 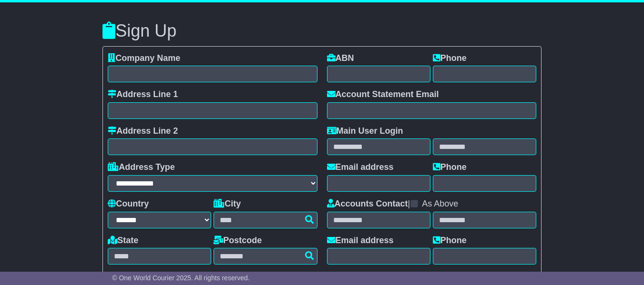 What do you see at coordinates (227, 204) in the screenshot?
I see `label: City` at bounding box center [227, 204].